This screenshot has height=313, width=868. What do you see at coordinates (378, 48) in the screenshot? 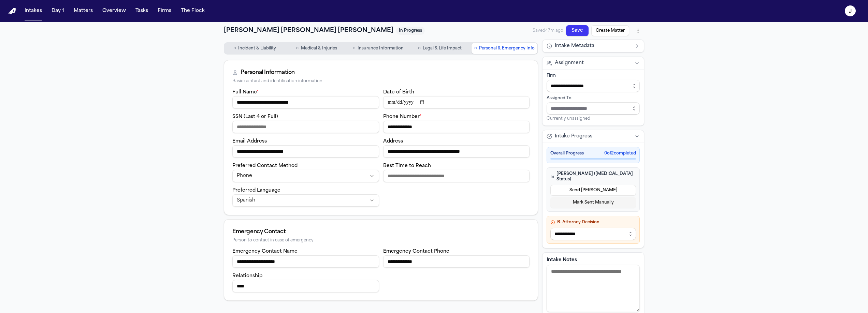
I see `button: Go to Insurance Information` at bounding box center [378, 48].